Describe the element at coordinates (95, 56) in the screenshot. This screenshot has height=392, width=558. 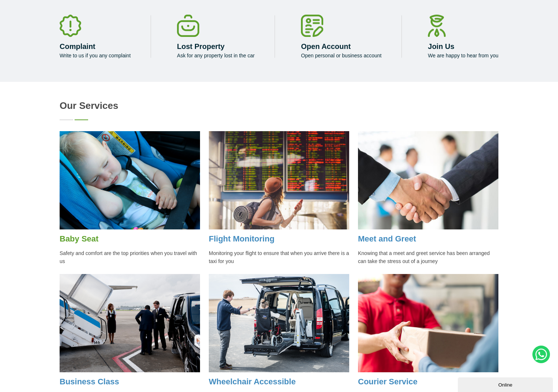
I see `p: Write to us if you any complaint` at that location.